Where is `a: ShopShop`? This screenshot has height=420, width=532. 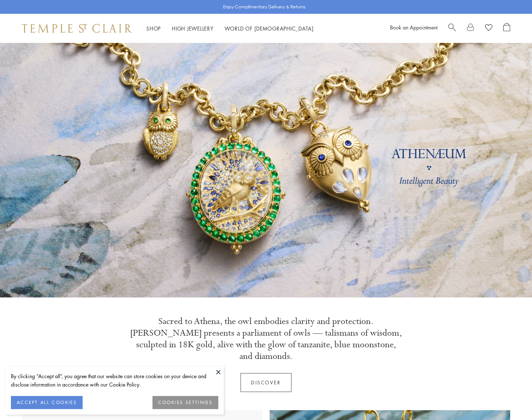
a: ShopShop is located at coordinates (153, 28).